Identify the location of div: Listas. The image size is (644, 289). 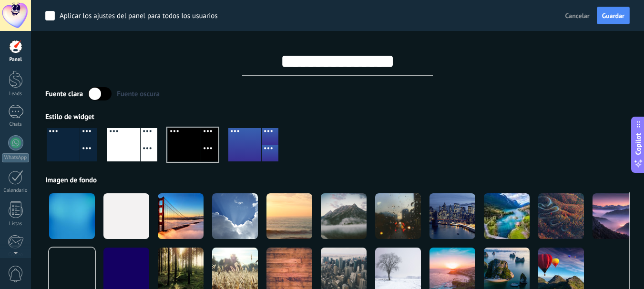
(16, 224).